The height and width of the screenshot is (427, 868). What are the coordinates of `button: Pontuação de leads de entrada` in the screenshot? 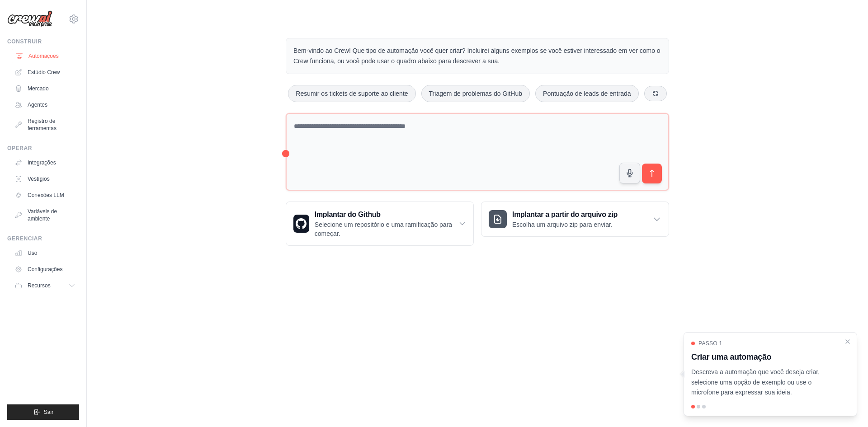 It's located at (587, 93).